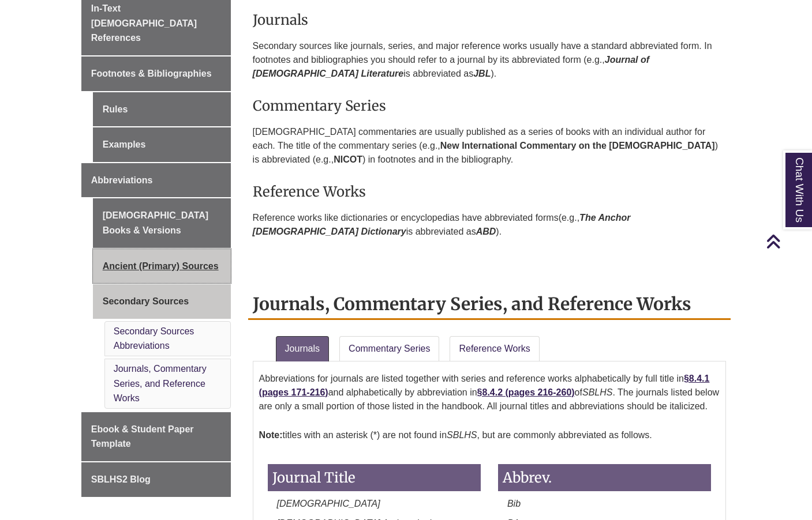 This screenshot has width=812, height=520. I want to click on a: Reference Works, so click(494, 349).